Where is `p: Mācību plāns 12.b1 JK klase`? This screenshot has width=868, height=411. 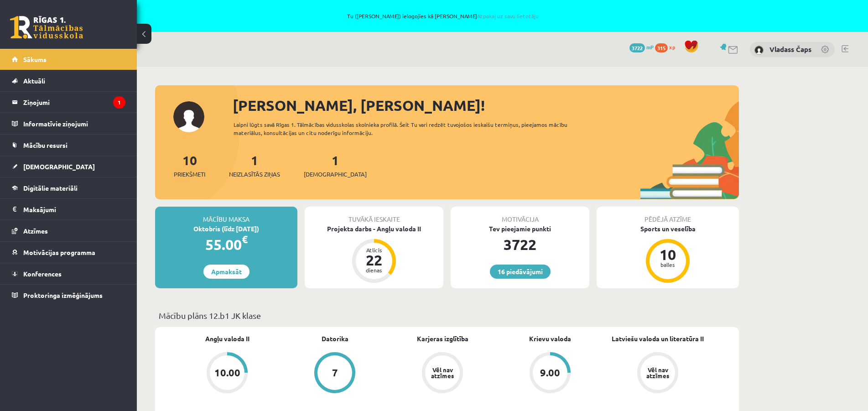 p: Mācību plāns 12.b1 JK klase is located at coordinates (447, 315).